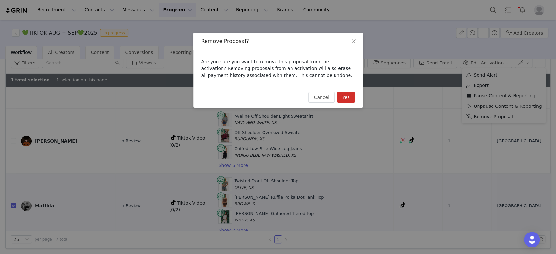  Describe the element at coordinates (278, 68) in the screenshot. I see `p: Are you sure you want to remove this proposal from the activation? Removing proposals from an act...` at that location.